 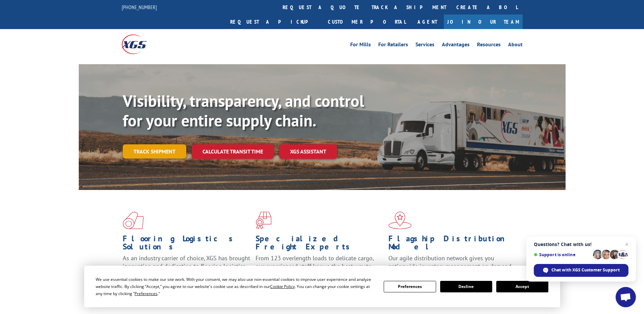 What do you see at coordinates (626, 297) in the screenshot?
I see `a: Open chat` at bounding box center [626, 297].